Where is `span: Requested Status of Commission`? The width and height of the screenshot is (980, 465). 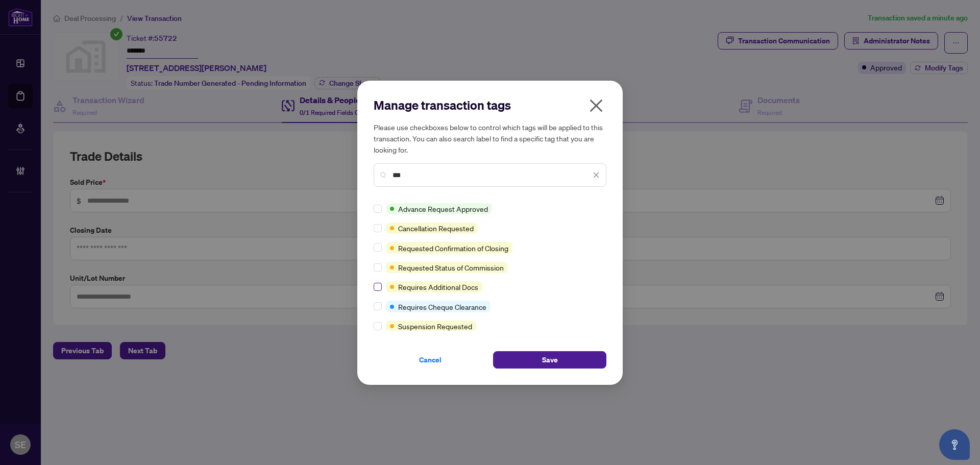 span: Requested Status of Commission is located at coordinates (451, 268).